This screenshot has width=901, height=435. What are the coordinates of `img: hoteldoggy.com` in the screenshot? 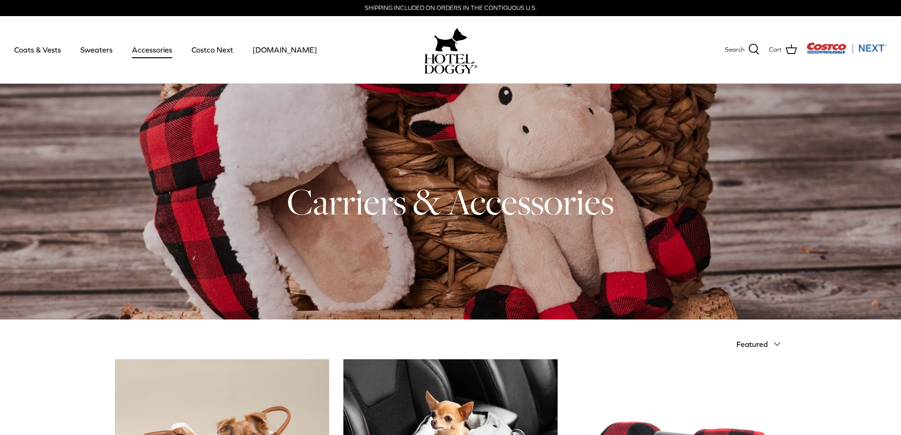 It's located at (451, 40).